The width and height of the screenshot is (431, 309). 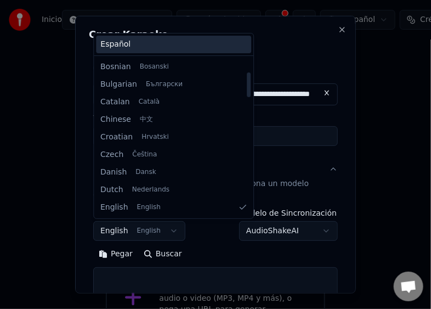 I want to click on span: Español, so click(x=115, y=44).